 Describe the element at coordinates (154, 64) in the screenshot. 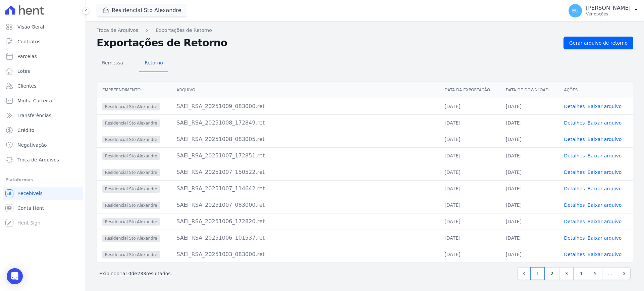

I see `a: Retorno` at that location.